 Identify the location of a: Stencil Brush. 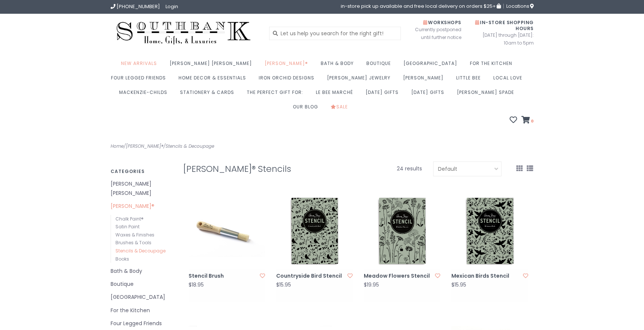
(223, 276).